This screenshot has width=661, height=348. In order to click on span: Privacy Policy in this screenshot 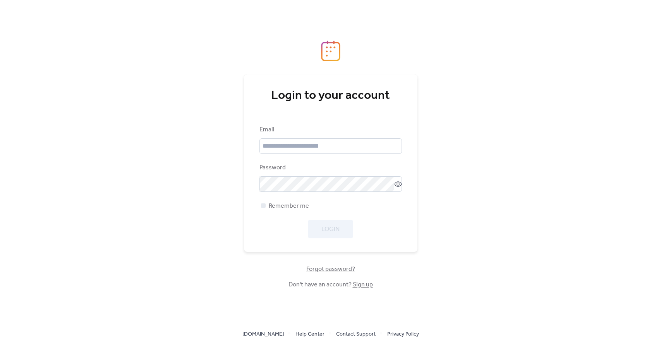, I will do `click(403, 334)`.